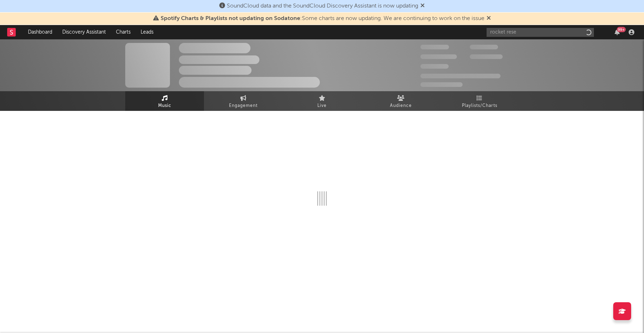 This screenshot has height=333, width=644. Describe the element at coordinates (322, 101) in the screenshot. I see `a: Live` at that location.